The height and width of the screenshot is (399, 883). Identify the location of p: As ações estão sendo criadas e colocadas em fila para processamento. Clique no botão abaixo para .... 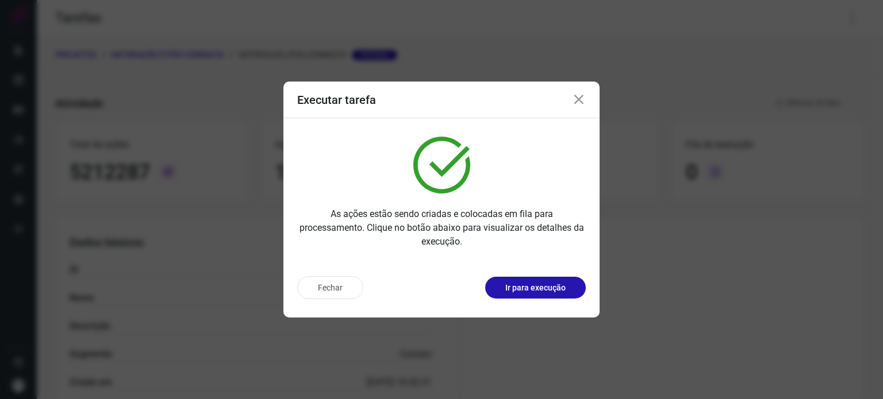
(441, 228).